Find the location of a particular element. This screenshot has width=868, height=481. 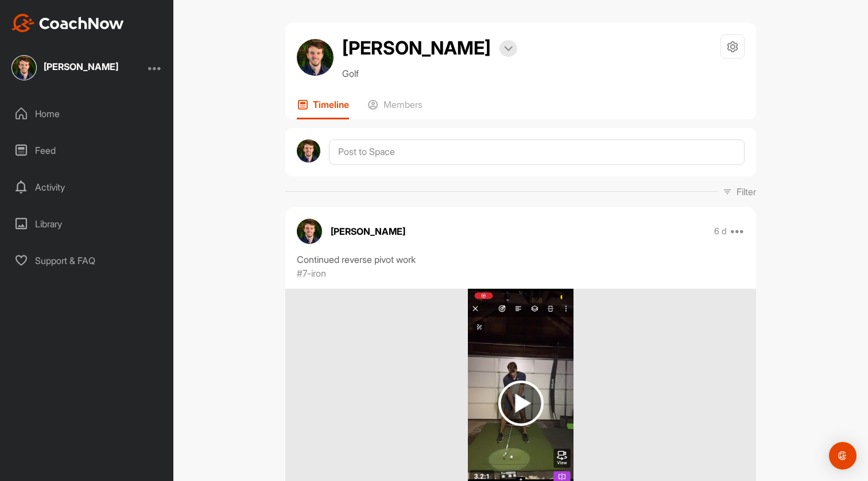

img: square_100985ac2e9e1ee63f799673e5c2cc52.jpg is located at coordinates (24, 68).